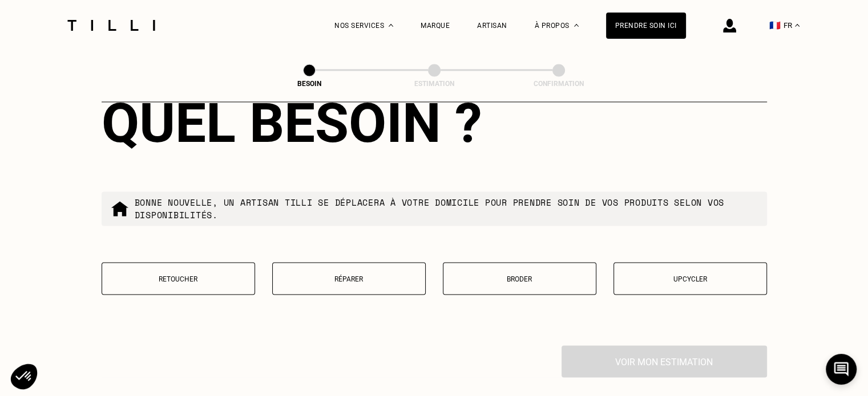  Describe the element at coordinates (797, 25) in the screenshot. I see `img: menu déroulant` at that location.